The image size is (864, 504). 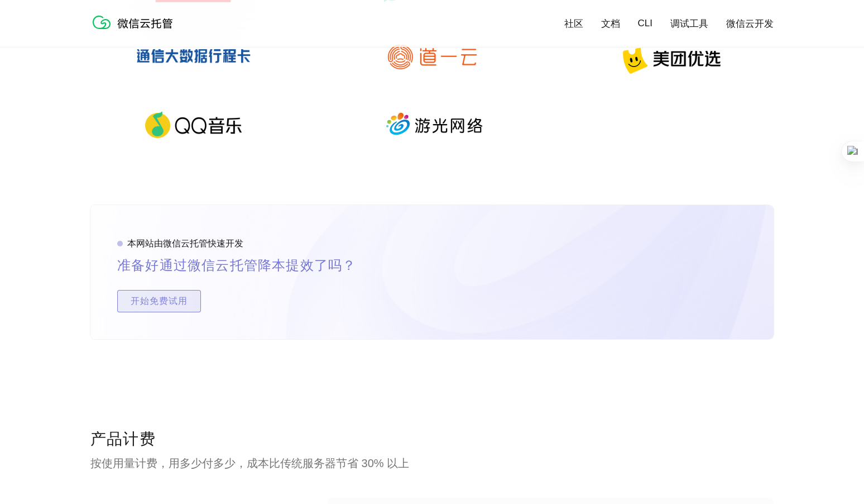 What do you see at coordinates (610, 23) in the screenshot?
I see `a: 文档` at bounding box center [610, 23].